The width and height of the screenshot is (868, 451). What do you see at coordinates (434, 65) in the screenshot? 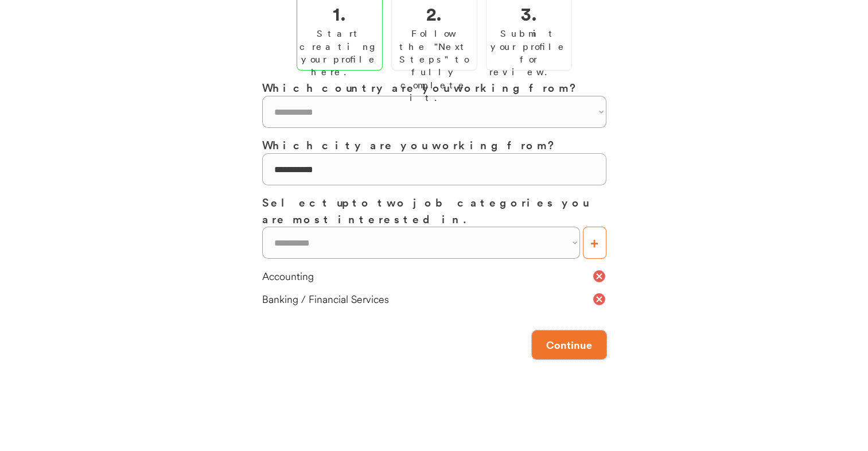
I see `div: Follow the "Next Steps" to fully complete it.` at bounding box center [434, 65].